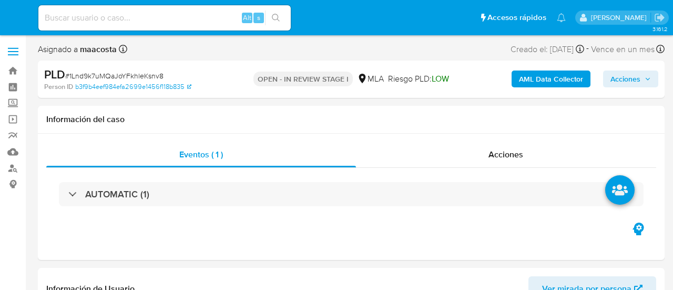 This screenshot has width=673, height=290. What do you see at coordinates (164, 18) in the screenshot?
I see `input: Buscar usuario o caso...` at bounding box center [164, 18].